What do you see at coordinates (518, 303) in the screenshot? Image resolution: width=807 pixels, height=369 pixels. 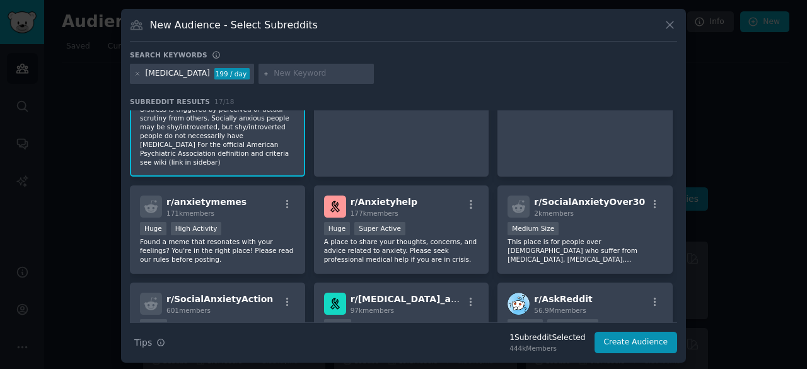 I see `img: AskReddit` at bounding box center [518, 303].